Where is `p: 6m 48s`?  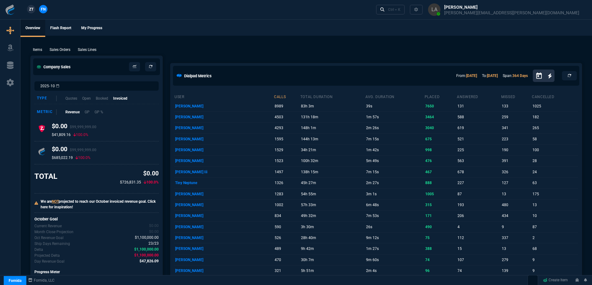
p: 6m 48s is located at coordinates (395, 205).